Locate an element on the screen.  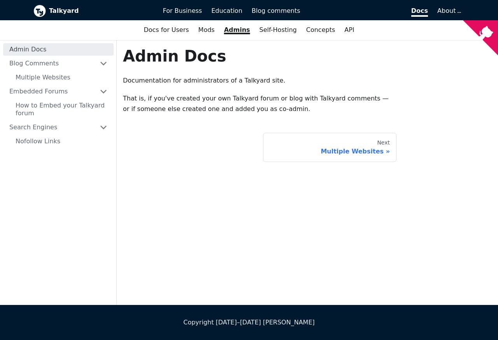
a: Search Engines is located at coordinates (58, 127).